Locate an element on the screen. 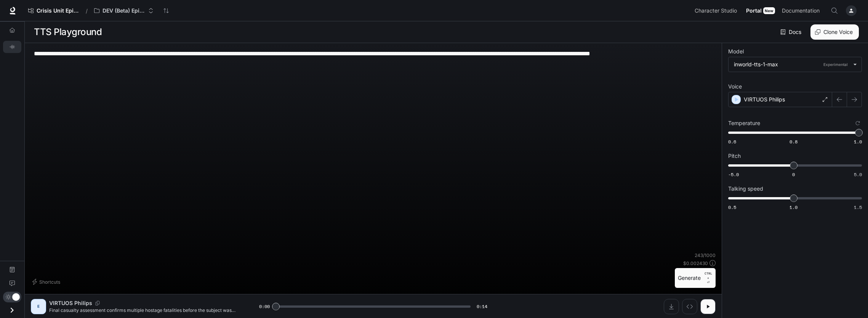 This screenshot has width=868, height=318. div: E is located at coordinates (39, 307).